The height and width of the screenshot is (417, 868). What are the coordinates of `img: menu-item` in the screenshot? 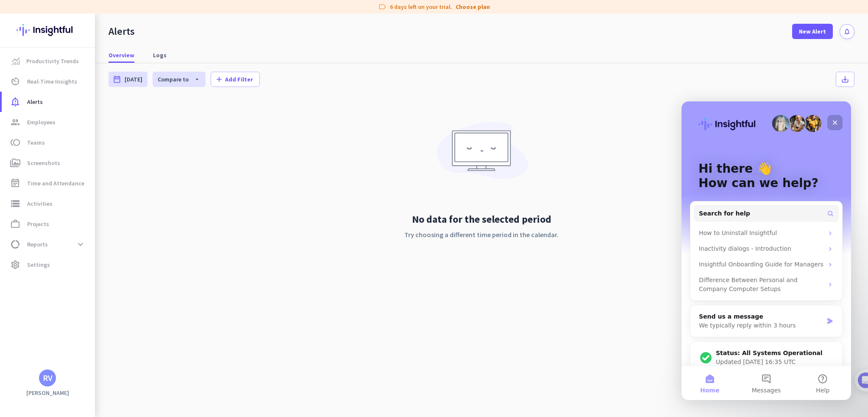 It's located at (16, 61).